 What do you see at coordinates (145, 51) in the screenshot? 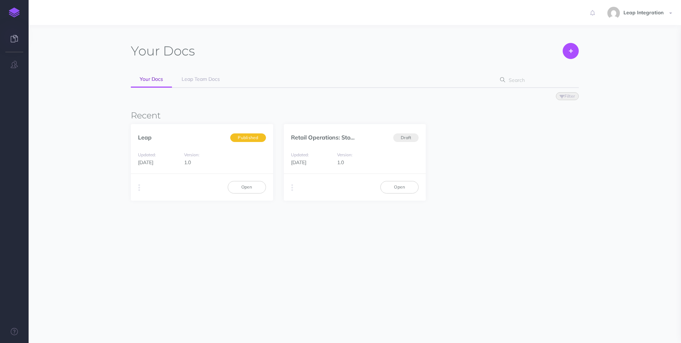
I see `span: Your` at bounding box center [145, 51].